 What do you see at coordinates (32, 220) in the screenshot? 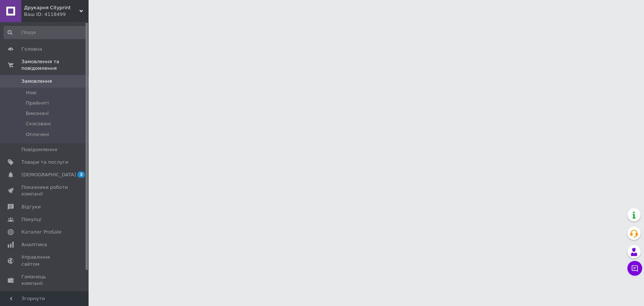
I see `span: Покупці` at bounding box center [32, 220].